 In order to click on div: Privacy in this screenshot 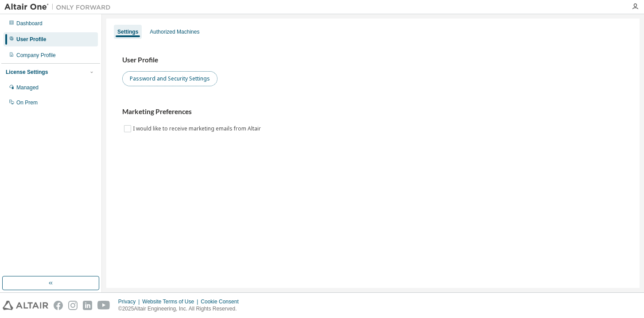, I will do `click(130, 302)`.